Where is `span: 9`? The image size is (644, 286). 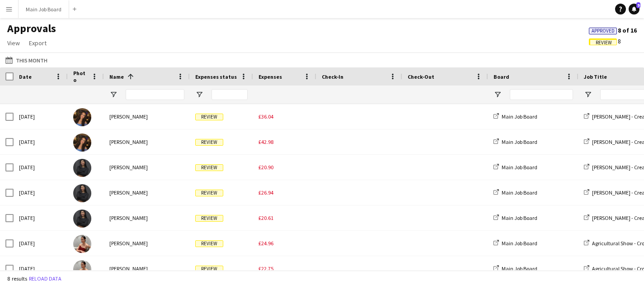
span: 9 is located at coordinates (637, 5).